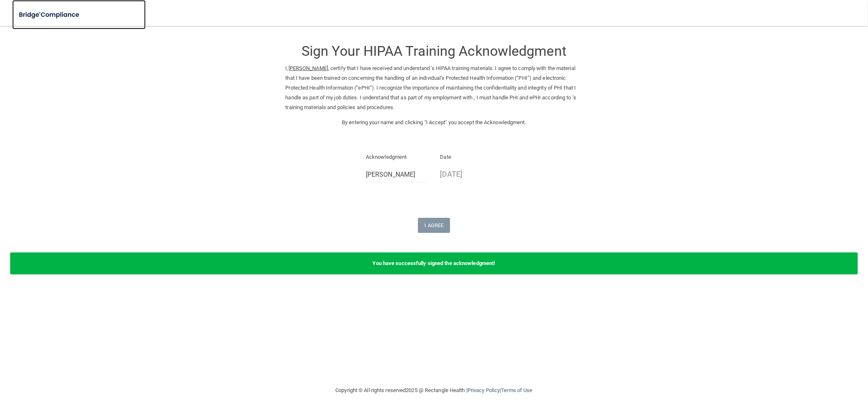 This screenshot has width=868, height=412. What do you see at coordinates (483, 390) in the screenshot?
I see `a: Privacy Policy` at bounding box center [483, 390].